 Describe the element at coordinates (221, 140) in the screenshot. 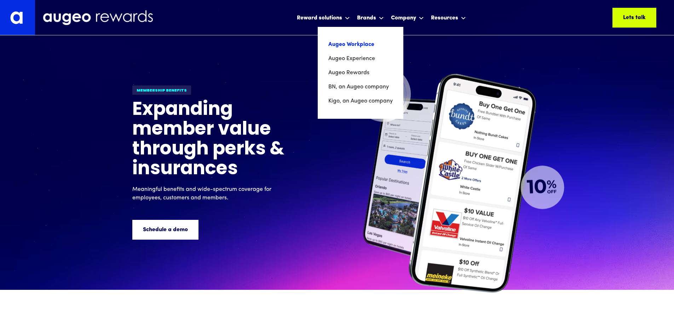

I see `h1: Expanding member value through perks & insurances` at that location.